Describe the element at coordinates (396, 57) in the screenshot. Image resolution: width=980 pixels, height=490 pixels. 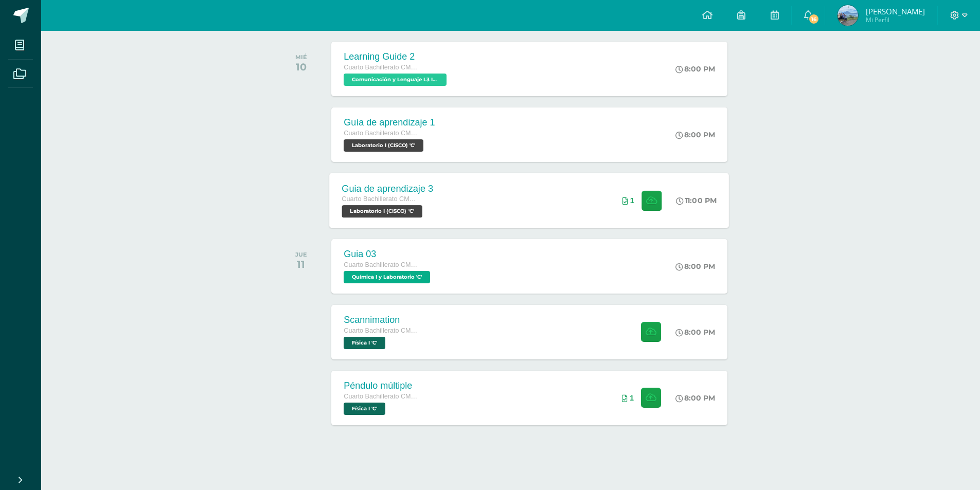
I see `div: Learning Guide 2` at that location.